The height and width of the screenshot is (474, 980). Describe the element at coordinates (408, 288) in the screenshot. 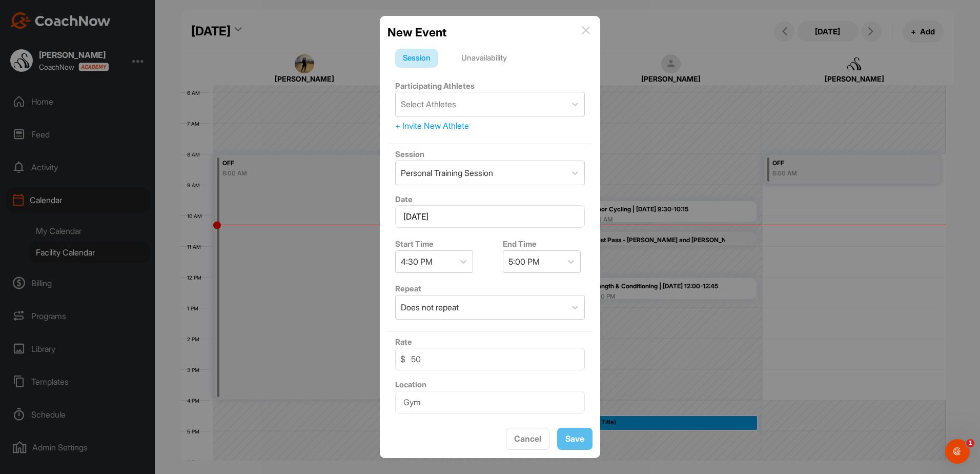

I see `label: Repeat` at that location.